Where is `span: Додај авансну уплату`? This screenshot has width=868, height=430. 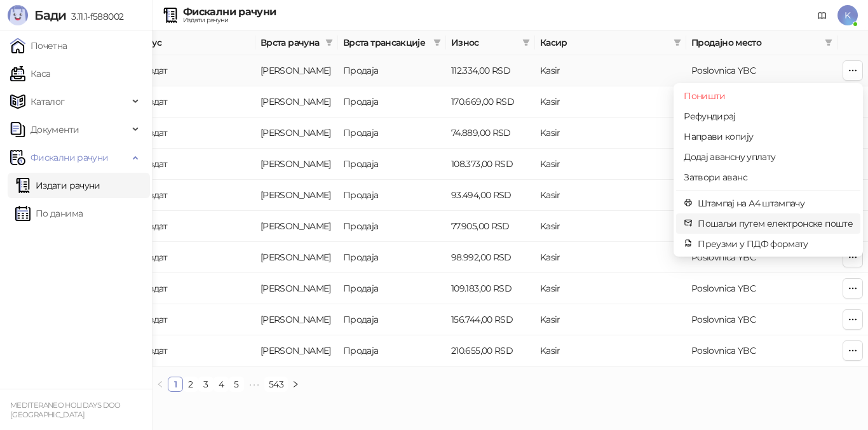 span: Додај авансну уплату is located at coordinates (768, 157).